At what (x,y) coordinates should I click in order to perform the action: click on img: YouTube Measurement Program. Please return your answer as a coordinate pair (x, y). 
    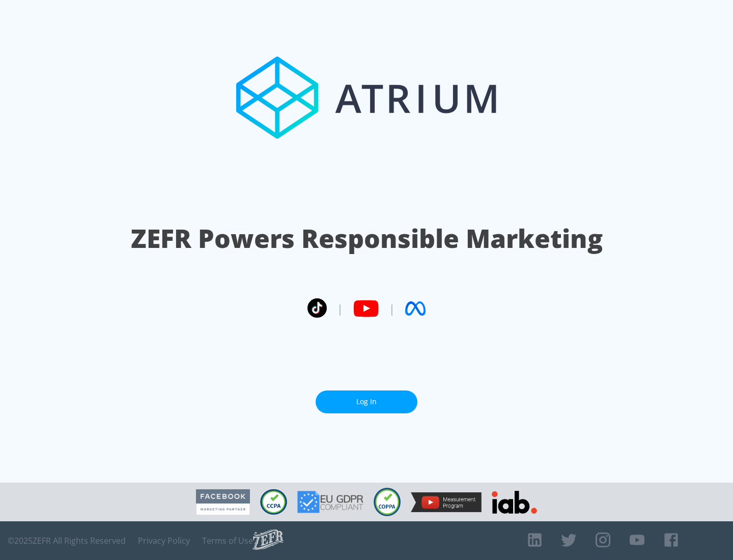
    Looking at the image, I should click on (446, 502).